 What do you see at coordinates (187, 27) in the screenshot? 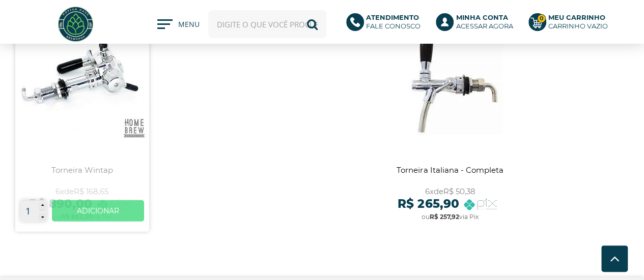
I see `span: MENU` at bounding box center [187, 27].